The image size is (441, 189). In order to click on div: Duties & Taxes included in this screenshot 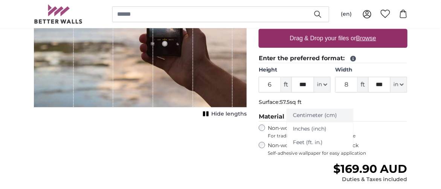, I will do `click(370, 180)`.